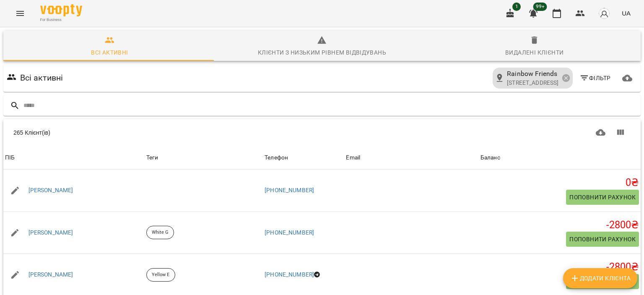  I want to click on span: Баланс, so click(559, 158).